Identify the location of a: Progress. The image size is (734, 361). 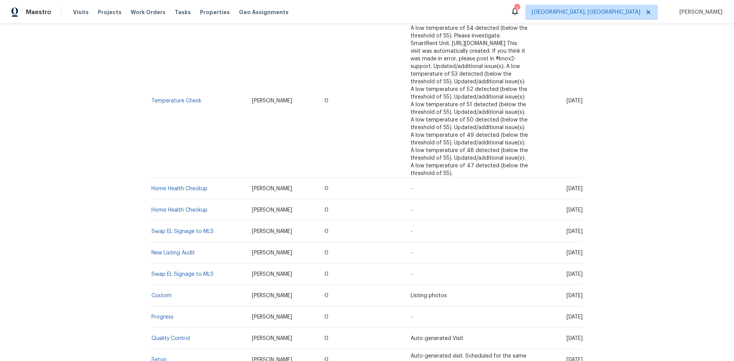
(162, 317).